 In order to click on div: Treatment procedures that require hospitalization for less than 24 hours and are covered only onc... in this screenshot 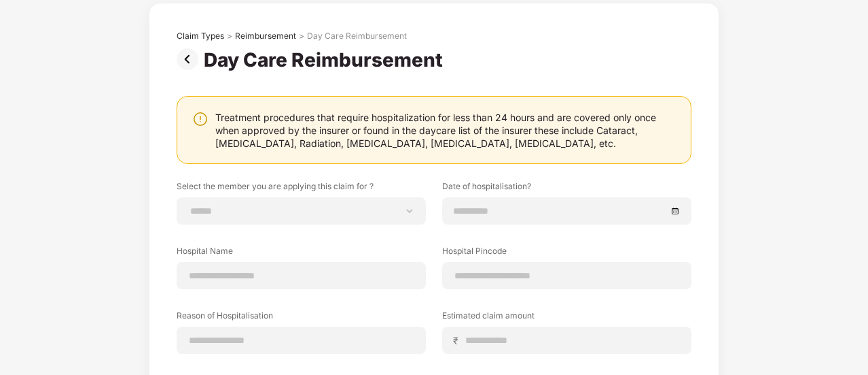, I will do `click(446, 130)`.